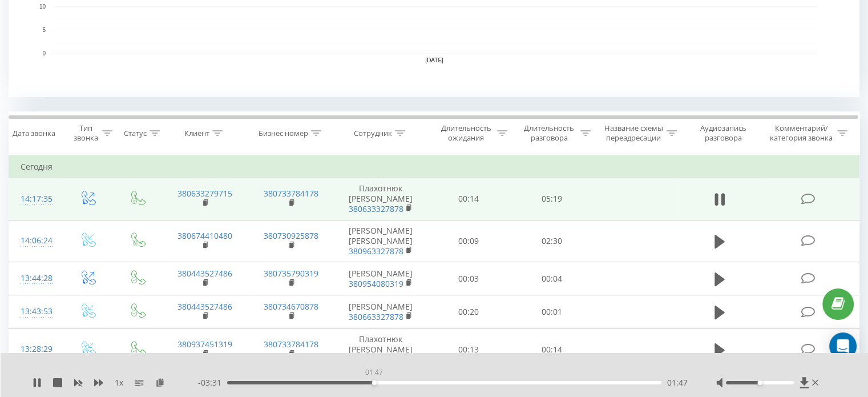  I want to click on span: 1 x, so click(119, 382).